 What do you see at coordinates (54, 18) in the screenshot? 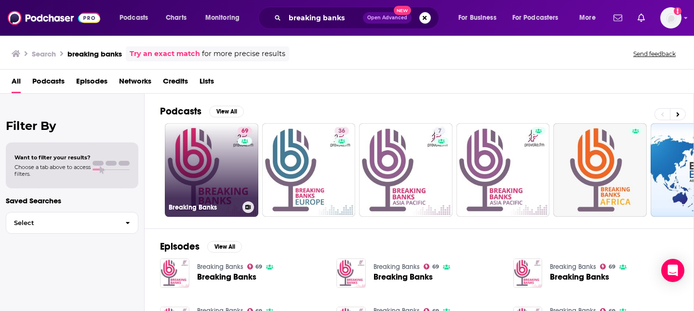
I see `img: Podchaser - Follow, Share and Rate Podcasts` at bounding box center [54, 18].